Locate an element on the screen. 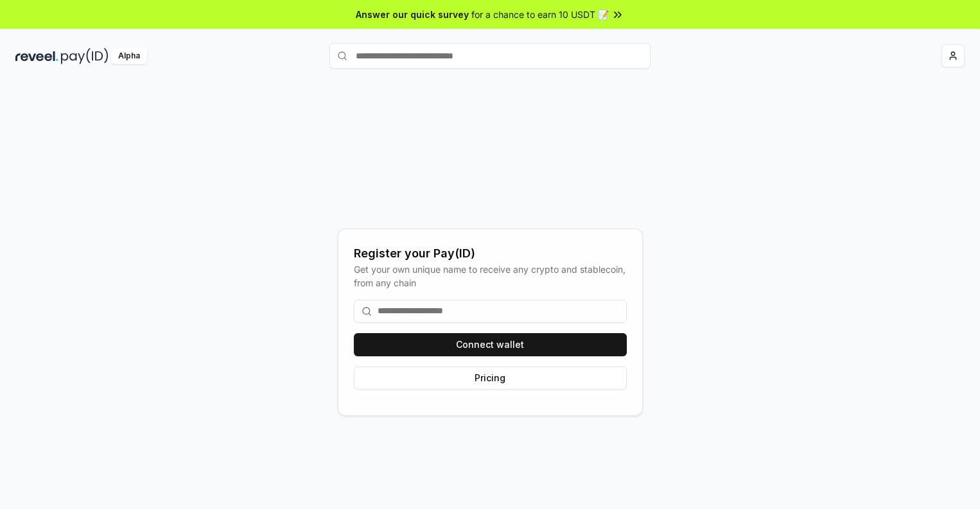 The width and height of the screenshot is (980, 509). button: Pricing is located at coordinates (490, 378).